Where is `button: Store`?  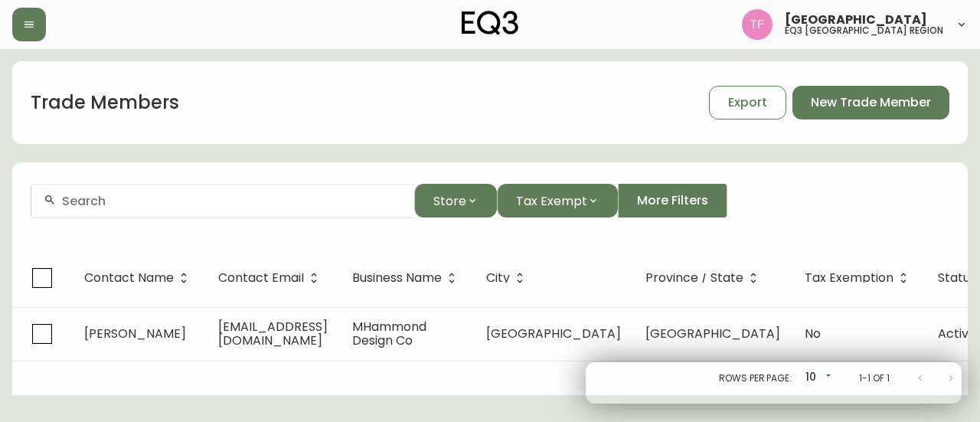 button: Store is located at coordinates (456, 201).